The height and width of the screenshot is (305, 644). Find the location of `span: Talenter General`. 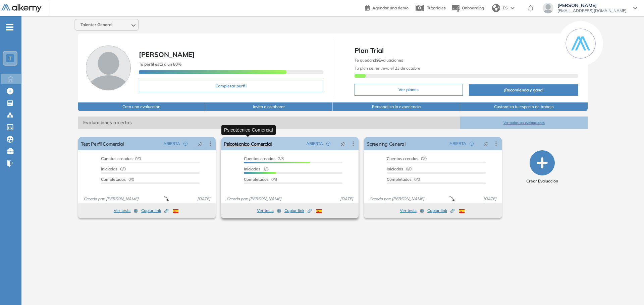

span: Talenter General is located at coordinates (96, 25).